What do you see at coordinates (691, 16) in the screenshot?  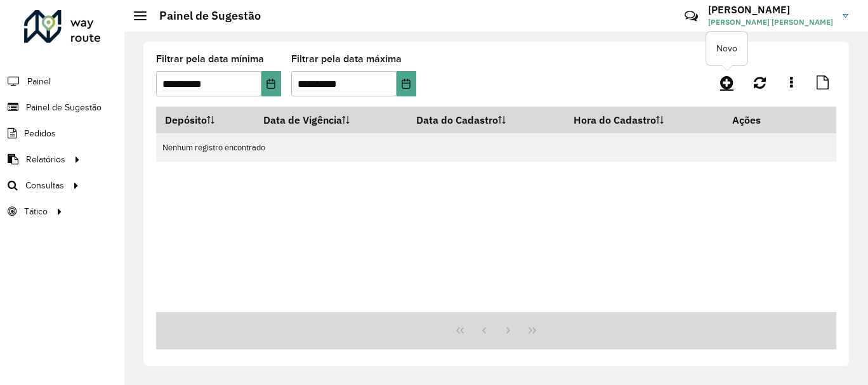 I see `a: Contato Rápido` at bounding box center [691, 16].